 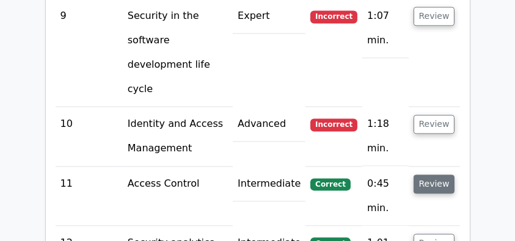 What do you see at coordinates (330, 184) in the screenshot?
I see `span: Correct` at bounding box center [330, 184].